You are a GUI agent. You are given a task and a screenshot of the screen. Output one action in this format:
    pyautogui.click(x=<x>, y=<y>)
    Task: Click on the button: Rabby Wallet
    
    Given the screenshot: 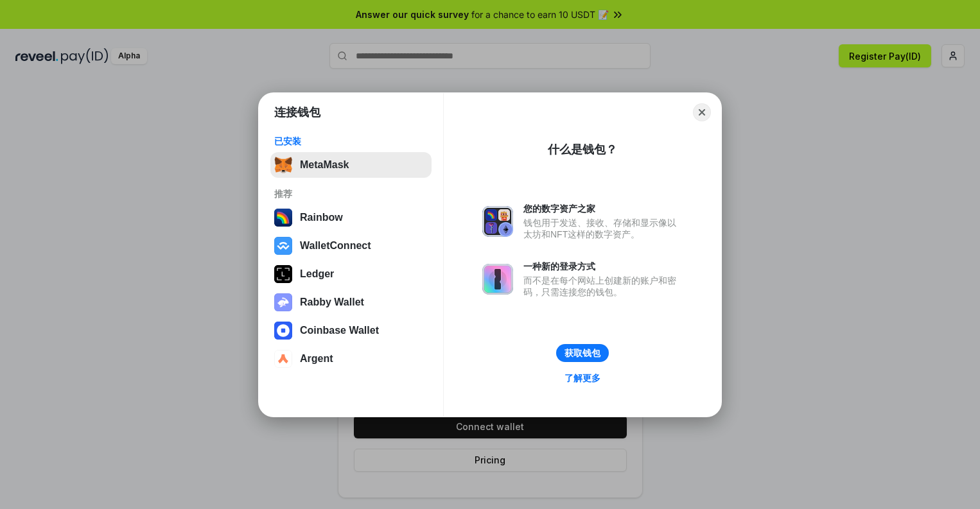 What is the action you would take?
    pyautogui.click(x=351, y=302)
    